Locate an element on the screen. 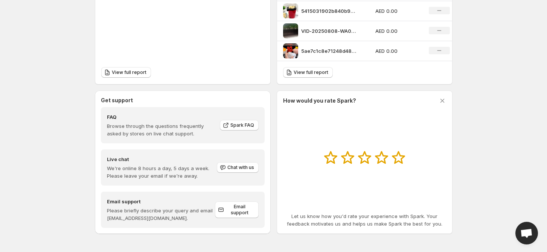 The height and width of the screenshot is (252, 547). img: 5ae7c1c8e71248d48e5e09fcb0c3a706HD-1080p-25Mbps-54395781 1 is located at coordinates (291, 51).